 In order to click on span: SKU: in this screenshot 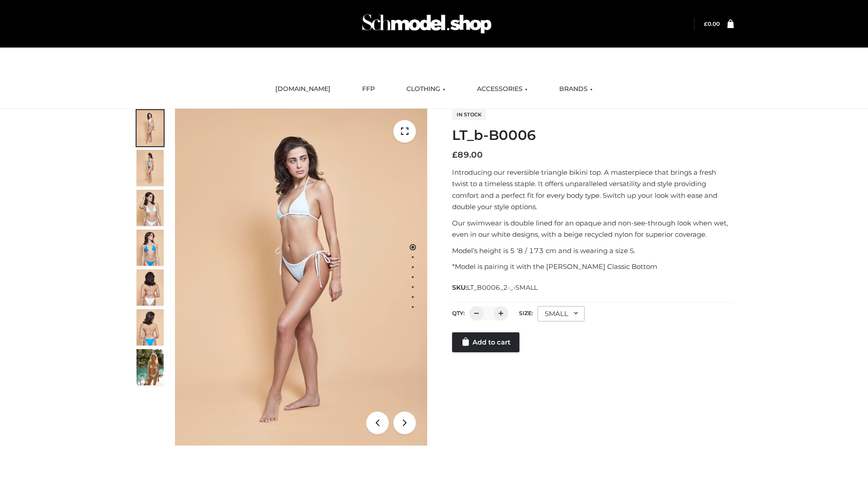, I will do `click(495, 287)`.